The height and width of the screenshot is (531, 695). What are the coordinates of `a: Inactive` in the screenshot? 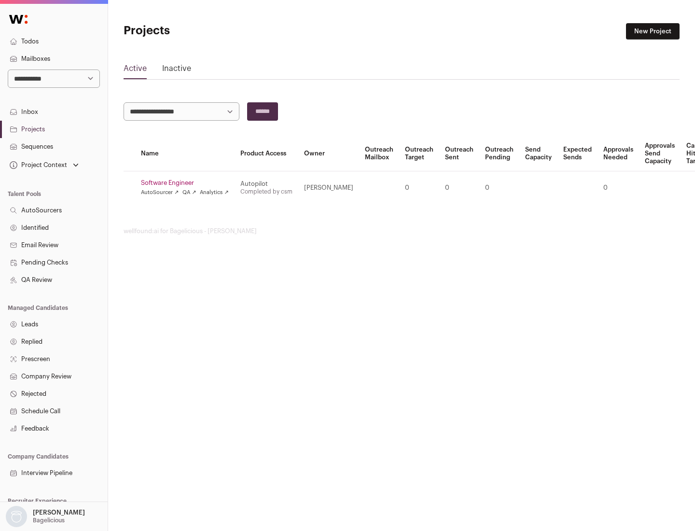 It's located at (177, 70).